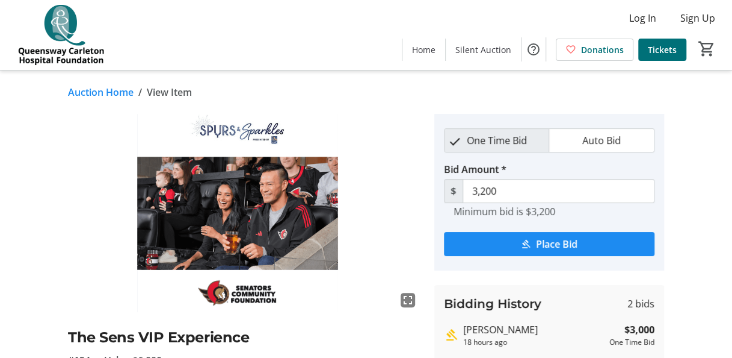 Image resolution: width=732 pixels, height=358 pixels. Describe the element at coordinates (424, 49) in the screenshot. I see `span: Home` at that location.